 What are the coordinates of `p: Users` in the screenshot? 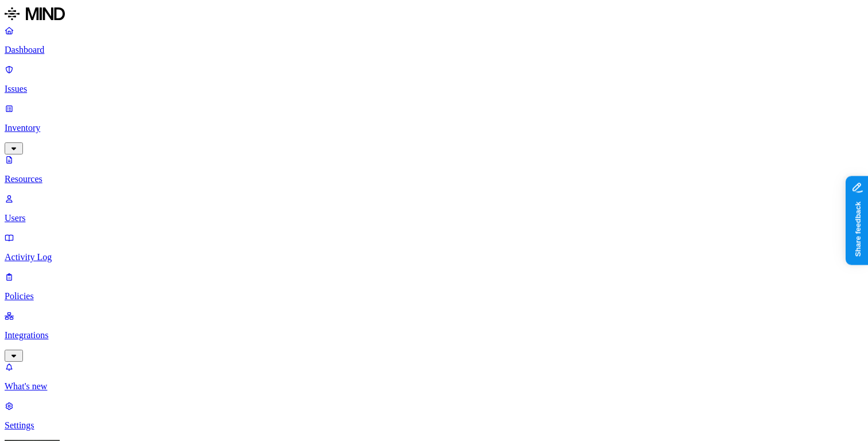 It's located at (434, 218).